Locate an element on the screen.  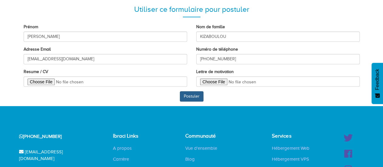
label: Resume / CV is located at coordinates (36, 72).